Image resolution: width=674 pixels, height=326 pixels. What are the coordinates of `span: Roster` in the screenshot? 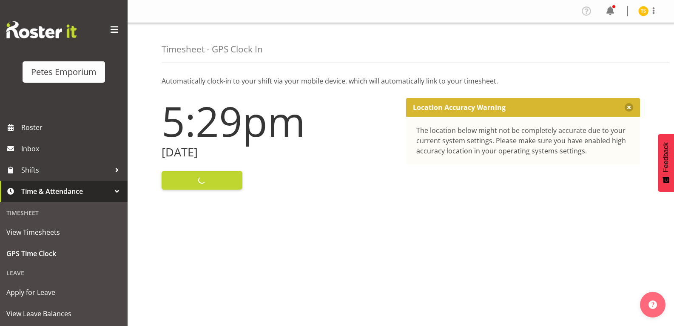 It's located at (72, 127).